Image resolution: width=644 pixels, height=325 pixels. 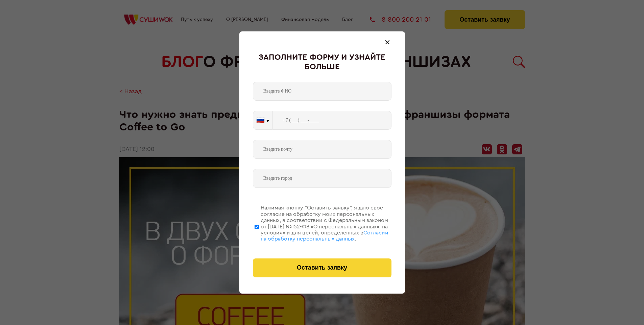 I want to click on div: Заполните форму и узнайте больше, so click(x=322, y=62).